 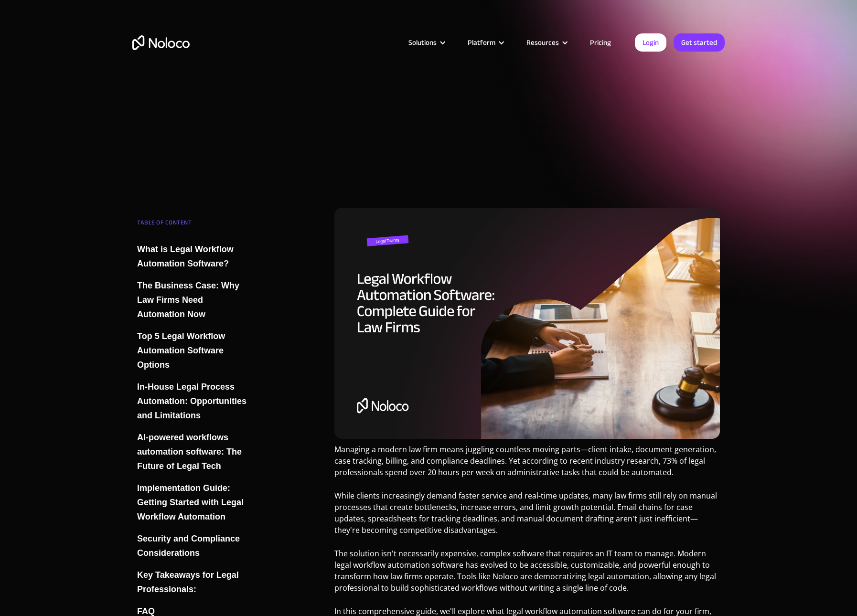 I want to click on a: In-House Legal Process Automation: Opportunities and Limitations, so click(x=194, y=401).